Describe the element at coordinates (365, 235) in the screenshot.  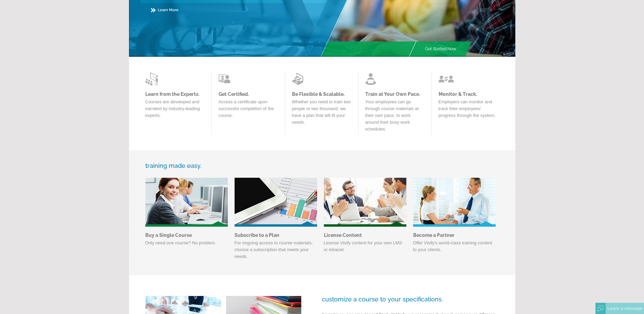
I see `a: License Content` at that location.